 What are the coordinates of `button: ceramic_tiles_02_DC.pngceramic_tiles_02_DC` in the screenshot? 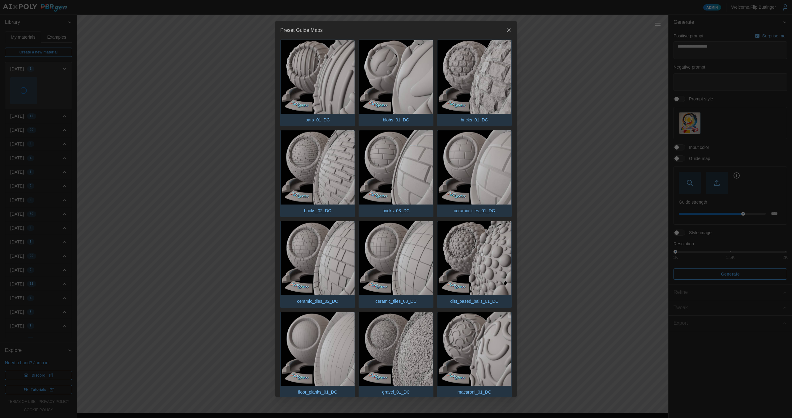 It's located at (317, 265).